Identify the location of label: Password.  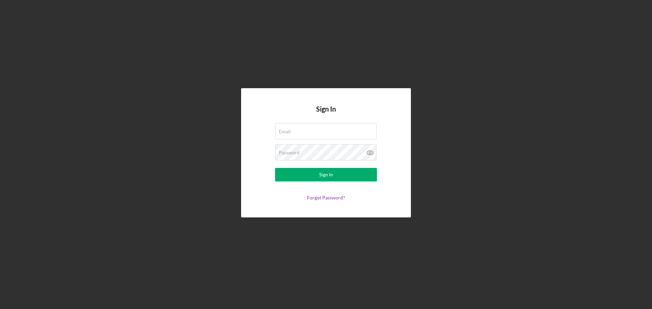
(289, 153).